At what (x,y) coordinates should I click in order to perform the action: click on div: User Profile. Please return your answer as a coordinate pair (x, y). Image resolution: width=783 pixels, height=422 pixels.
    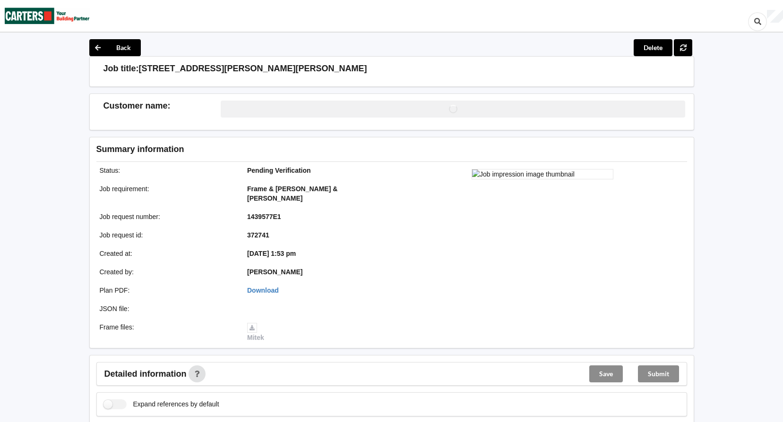
    Looking at the image, I should click on (775, 17).